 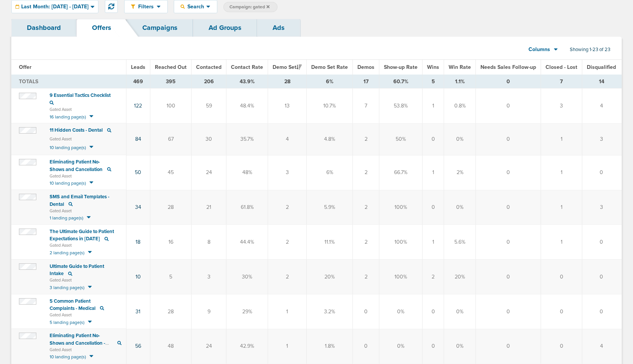 I want to click on span: 1 landing page(s), so click(x=66, y=218).